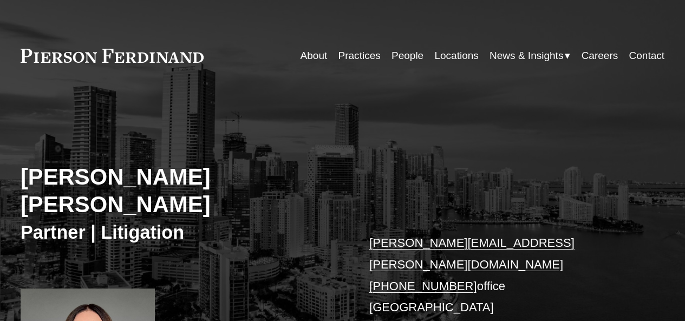 Image resolution: width=685 pixels, height=321 pixels. I want to click on a: About, so click(314, 56).